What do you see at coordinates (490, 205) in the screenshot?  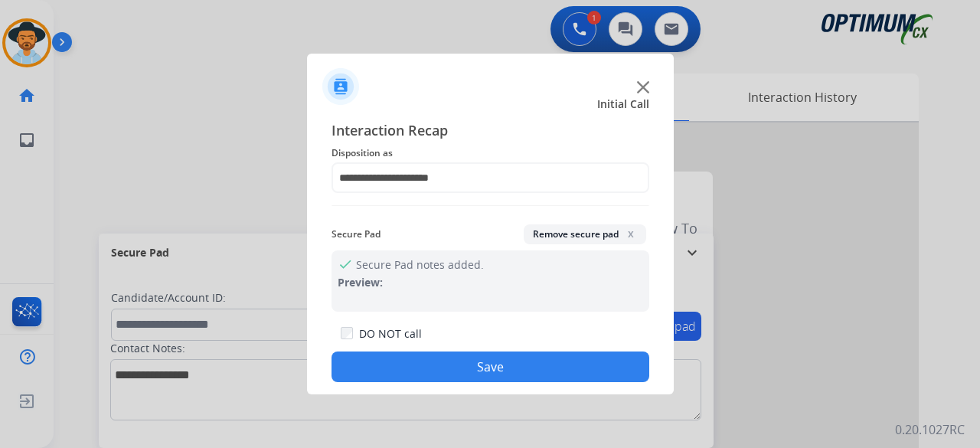 I see `img: contact-recap-line.svg` at bounding box center [490, 205].